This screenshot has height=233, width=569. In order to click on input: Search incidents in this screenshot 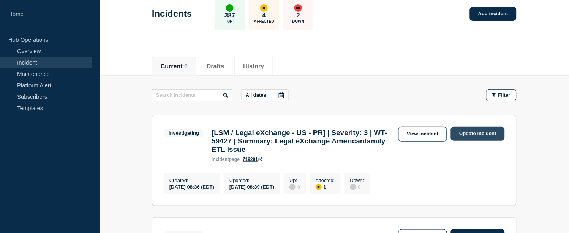, I will do `click(192, 95)`.